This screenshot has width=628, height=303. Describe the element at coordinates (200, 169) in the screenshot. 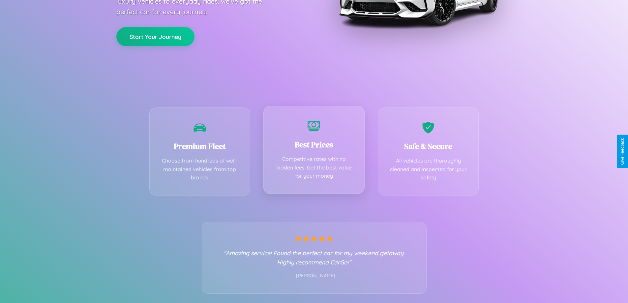

I see `p: Choose from hundreds of well-maintained vehicles from top brands` at that location.